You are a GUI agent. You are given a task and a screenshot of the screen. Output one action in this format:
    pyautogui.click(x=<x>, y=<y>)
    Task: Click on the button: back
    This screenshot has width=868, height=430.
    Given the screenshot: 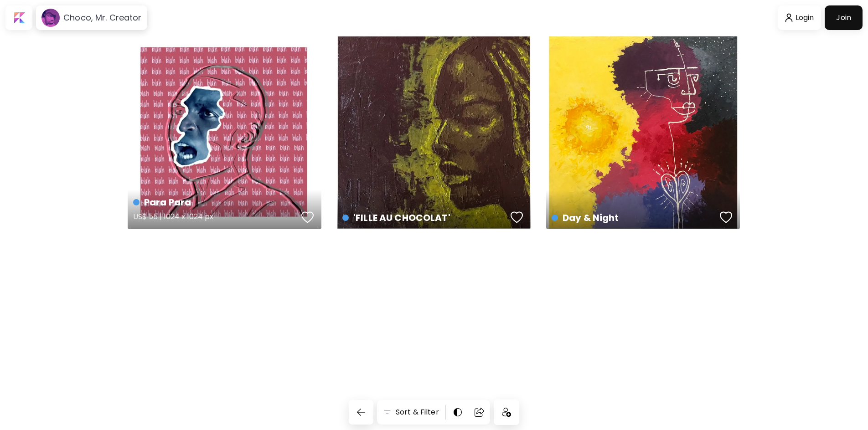 What is the action you would take?
    pyautogui.click(x=361, y=413)
    